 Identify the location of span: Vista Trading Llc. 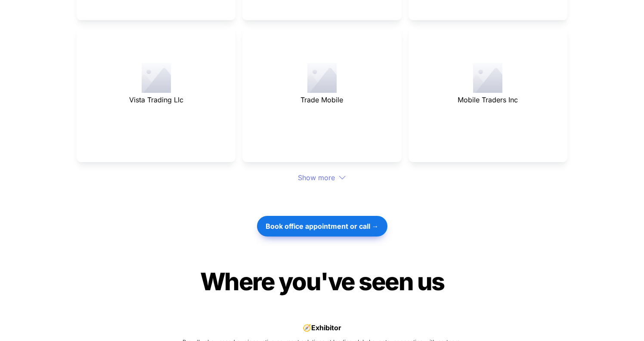
(156, 100).